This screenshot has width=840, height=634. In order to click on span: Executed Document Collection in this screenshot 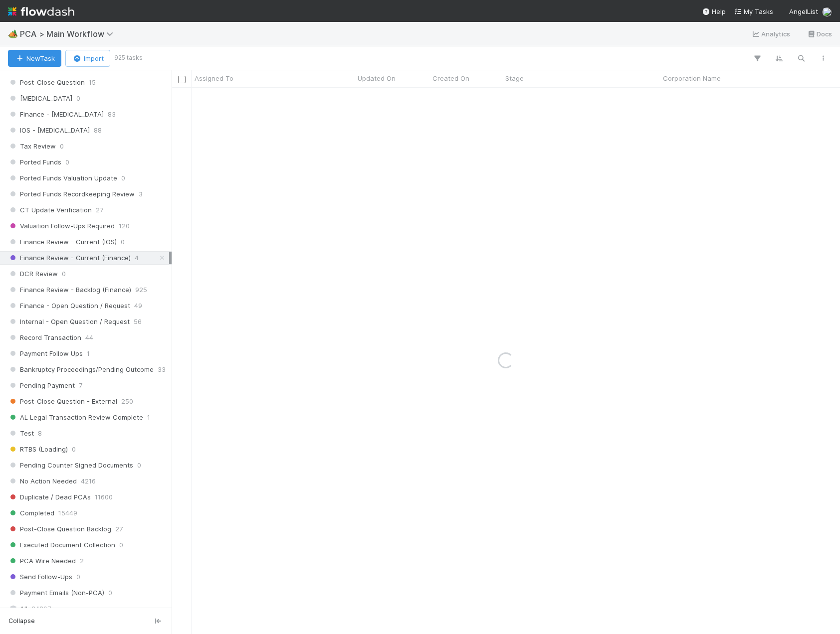, I will do `click(61, 545)`.